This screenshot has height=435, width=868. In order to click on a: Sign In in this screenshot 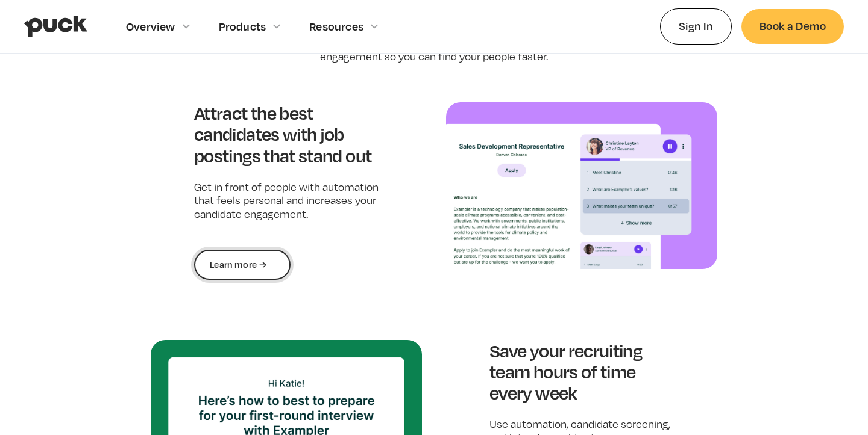, I will do `click(696, 26)`.